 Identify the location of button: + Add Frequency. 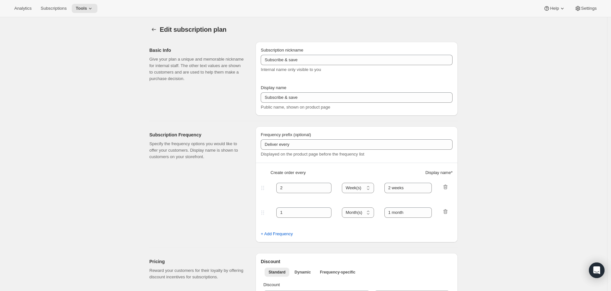
(277, 234).